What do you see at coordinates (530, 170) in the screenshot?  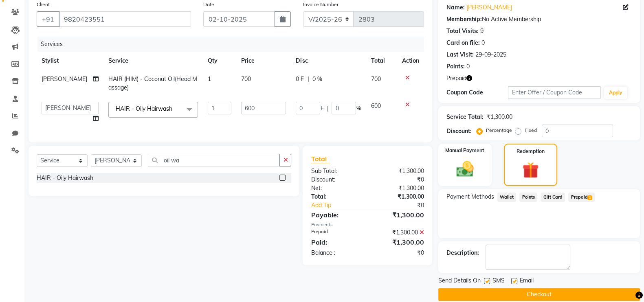 I see `img: _gift.svg` at bounding box center [530, 170].